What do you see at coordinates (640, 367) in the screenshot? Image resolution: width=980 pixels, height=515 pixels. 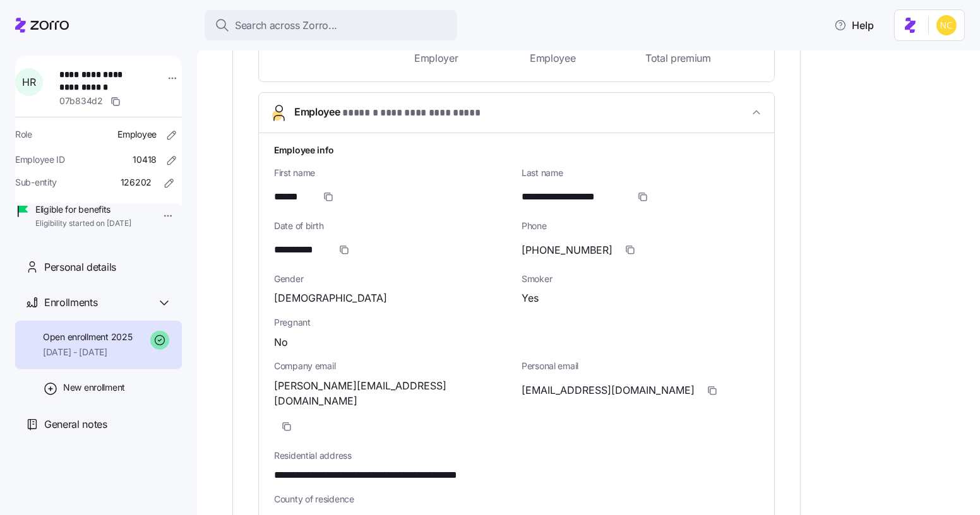 I see `span: Personal email` at bounding box center [640, 367].